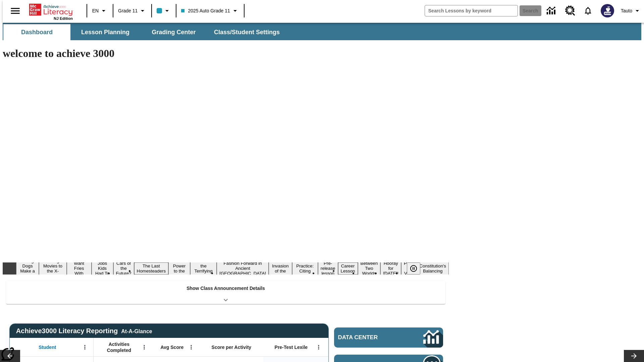  I want to click on span: NJ Edition, so click(63, 18).